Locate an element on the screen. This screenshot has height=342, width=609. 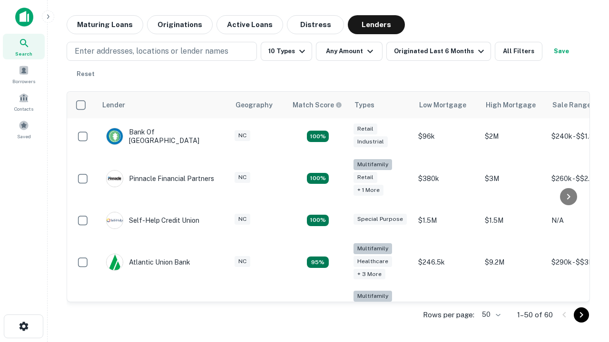
div: Search is located at coordinates (24, 47).